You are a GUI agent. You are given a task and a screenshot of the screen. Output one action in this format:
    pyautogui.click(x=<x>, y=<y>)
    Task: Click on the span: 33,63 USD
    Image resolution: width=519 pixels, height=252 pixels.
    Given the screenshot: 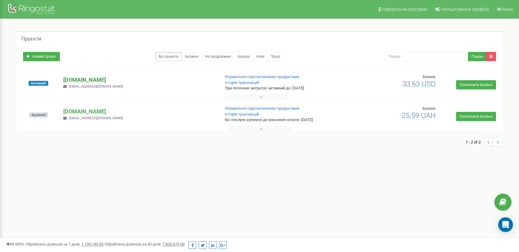 What is the action you would take?
    pyautogui.click(x=419, y=84)
    